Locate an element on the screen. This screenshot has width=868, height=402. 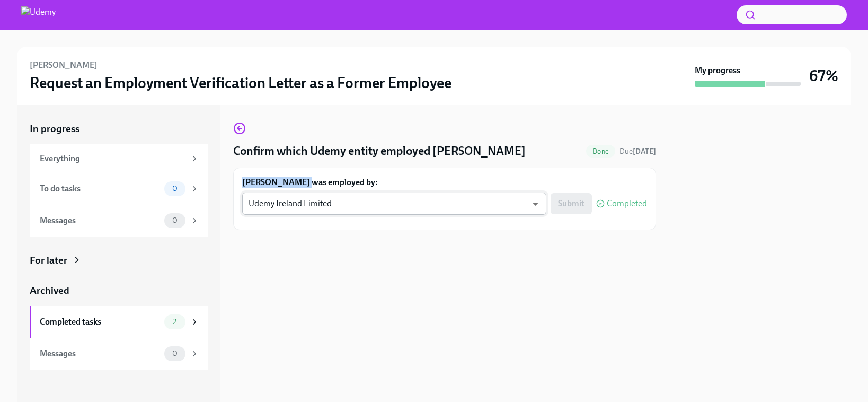
a: Archived is located at coordinates (119, 291).